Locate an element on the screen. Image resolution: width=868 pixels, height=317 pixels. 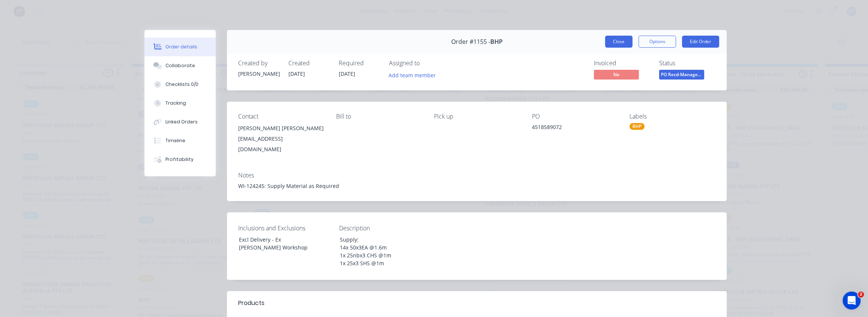
div: Created by is located at coordinates (259, 63).